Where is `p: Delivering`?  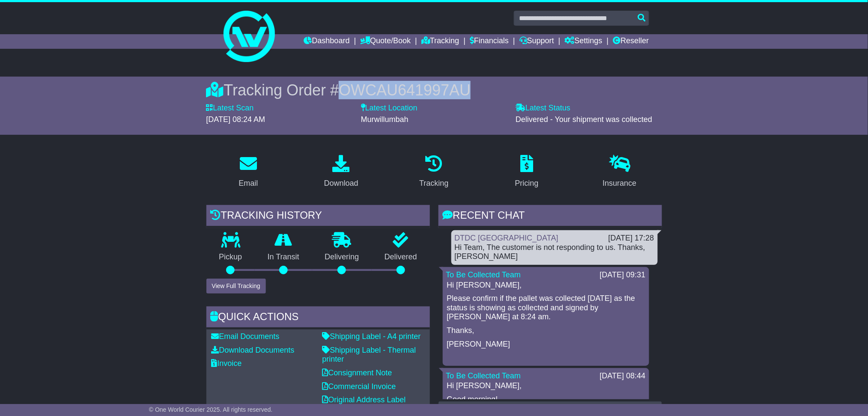 p: Delivering is located at coordinates (342, 257).